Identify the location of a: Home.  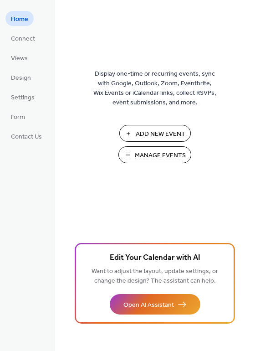
(20, 18).